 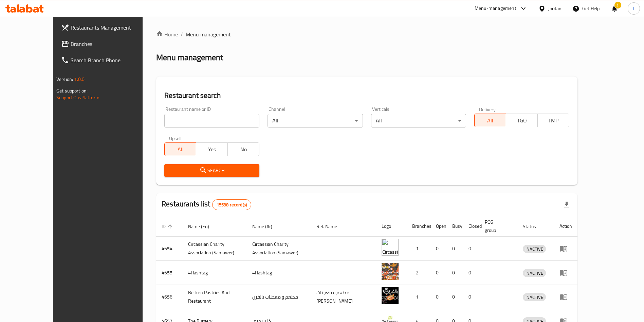 What do you see at coordinates (78, 97) in the screenshot?
I see `a: Support.OpsPlatform` at bounding box center [78, 97].